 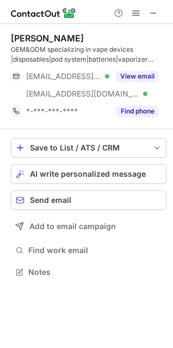 What do you see at coordinates (89, 148) in the screenshot?
I see `div: Save to List / ATS / CRM` at bounding box center [89, 148].